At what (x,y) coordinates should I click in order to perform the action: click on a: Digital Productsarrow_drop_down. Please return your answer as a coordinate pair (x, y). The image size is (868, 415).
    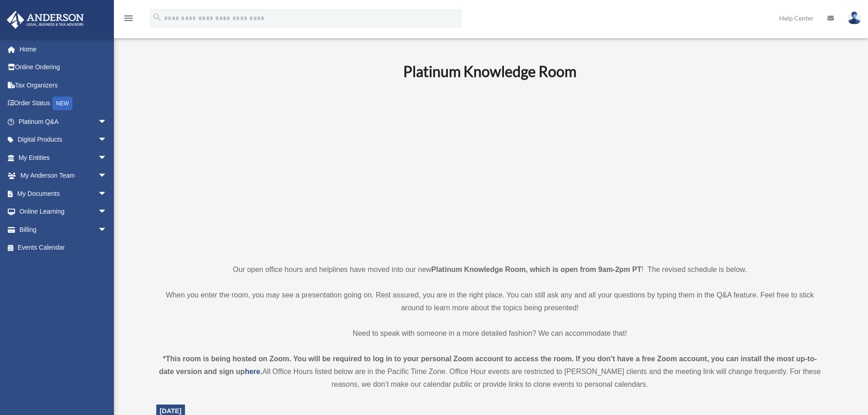
    Looking at the image, I should click on (63, 140).